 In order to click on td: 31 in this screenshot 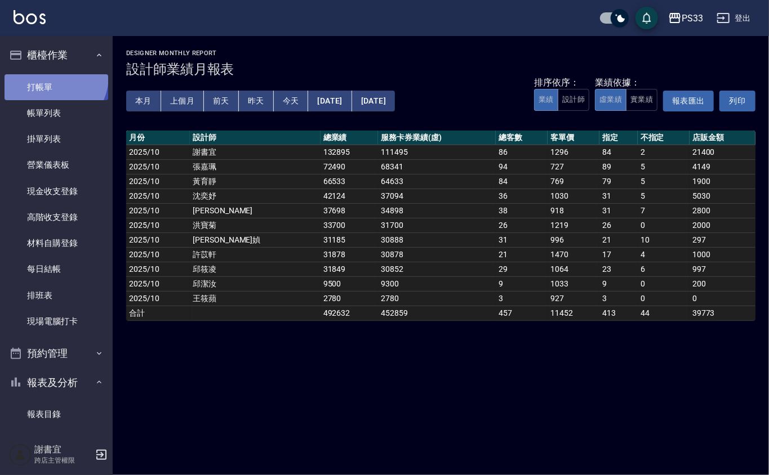, I will do `click(618, 196)`.